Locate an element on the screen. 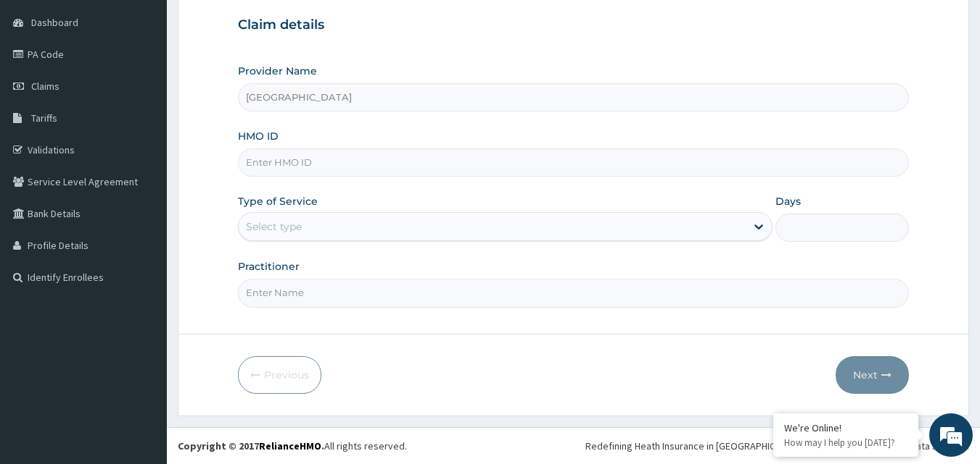 The height and width of the screenshot is (464, 980). span: Claims is located at coordinates (45, 86).